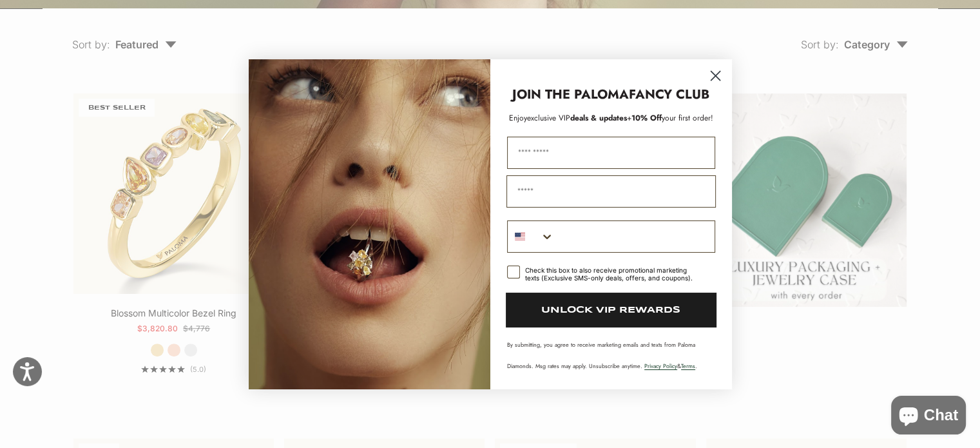 This screenshot has height=448, width=980. What do you see at coordinates (689, 365) in the screenshot?
I see `a: Terms` at bounding box center [689, 365].